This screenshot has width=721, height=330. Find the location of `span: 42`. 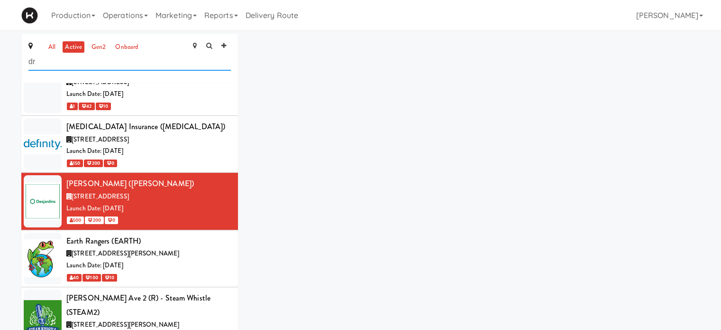

span: 42 is located at coordinates (86, 106).